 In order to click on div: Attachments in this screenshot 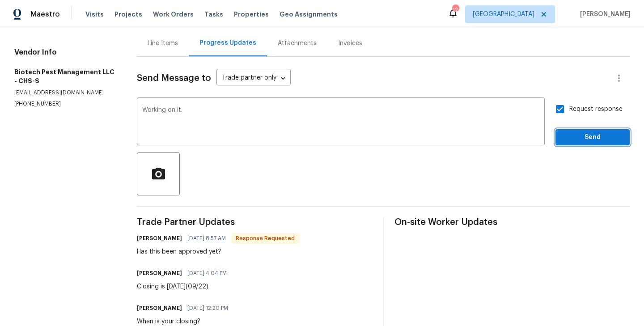, I will do `click(297, 44)`.